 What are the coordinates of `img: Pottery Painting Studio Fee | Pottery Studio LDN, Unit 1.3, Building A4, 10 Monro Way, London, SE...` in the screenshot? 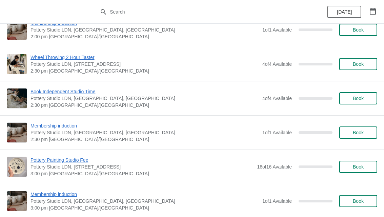 It's located at (17, 167).